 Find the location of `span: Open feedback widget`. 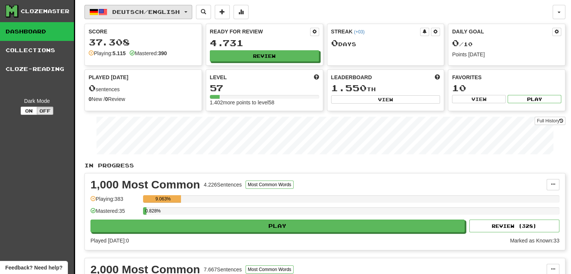

span: Open feedback widget is located at coordinates (34, 268).